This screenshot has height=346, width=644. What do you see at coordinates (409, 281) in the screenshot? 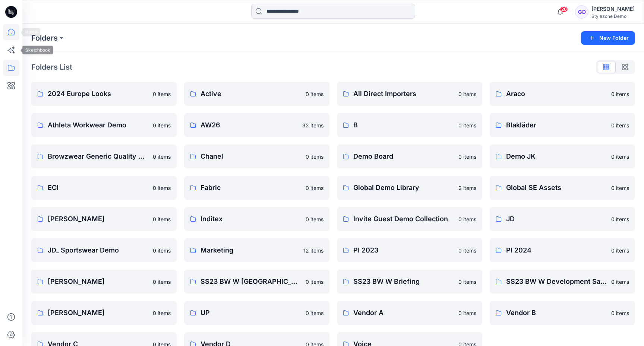
I see `a: SS23 BW W Briefing0 items` at bounding box center [409, 281].